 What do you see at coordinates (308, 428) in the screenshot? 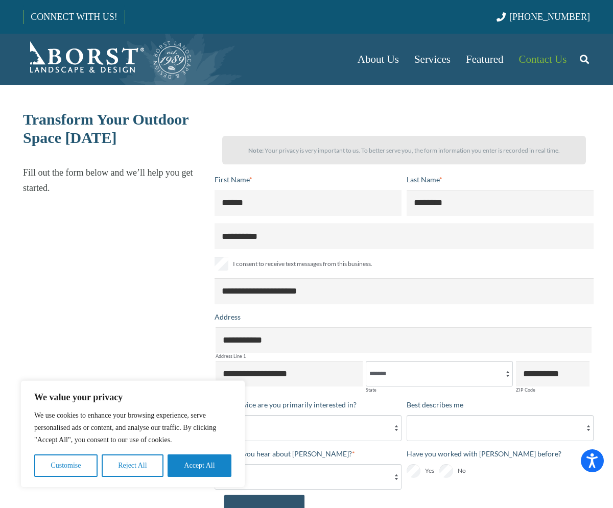
I see `select: What service are you primarily interested in?` at bounding box center [308, 428].